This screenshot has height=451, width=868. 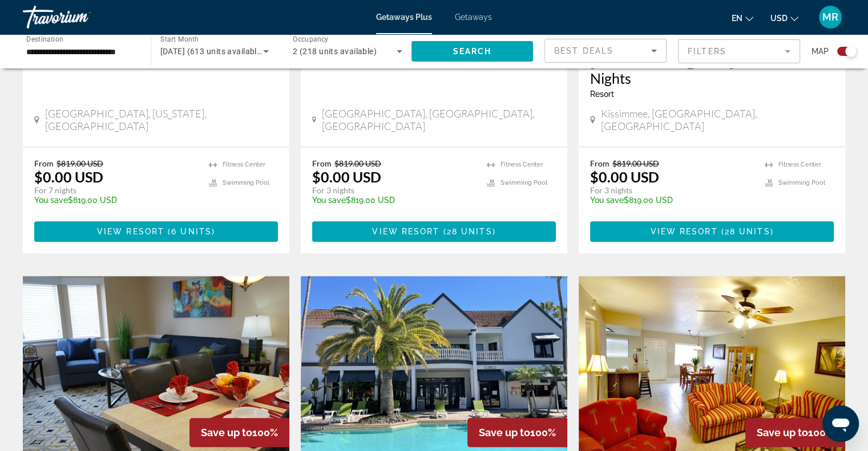 I want to click on span: Resort, so click(x=602, y=94).